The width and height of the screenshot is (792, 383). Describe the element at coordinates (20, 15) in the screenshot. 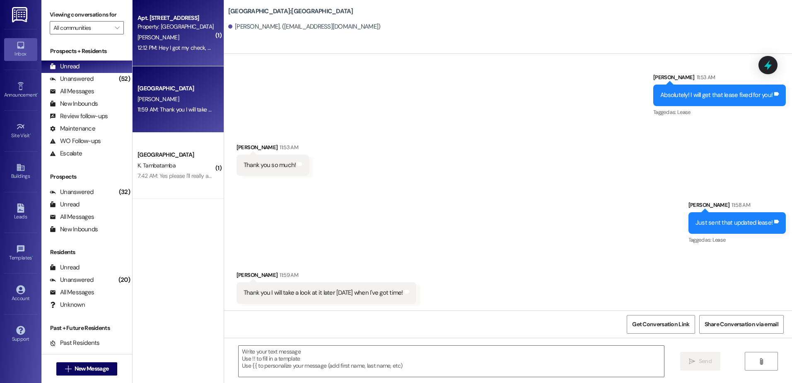

I see `img: ResiDesk Logo` at that location.